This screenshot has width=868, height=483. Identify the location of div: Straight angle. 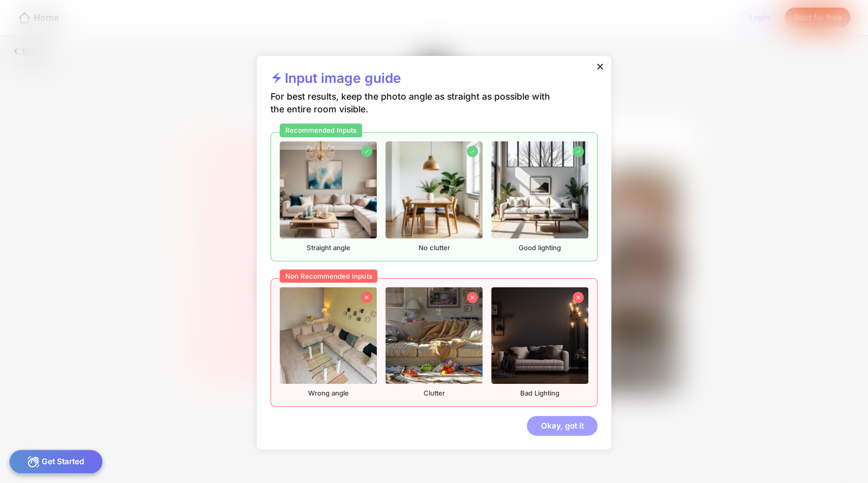
(328, 197).